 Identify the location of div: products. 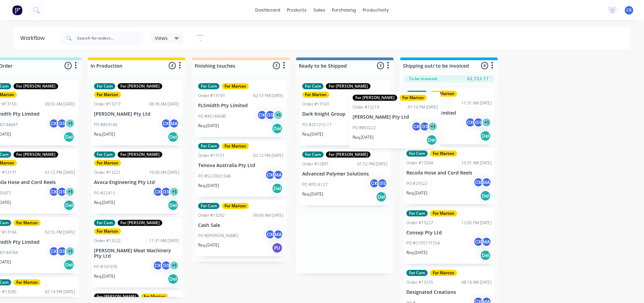
(297, 10).